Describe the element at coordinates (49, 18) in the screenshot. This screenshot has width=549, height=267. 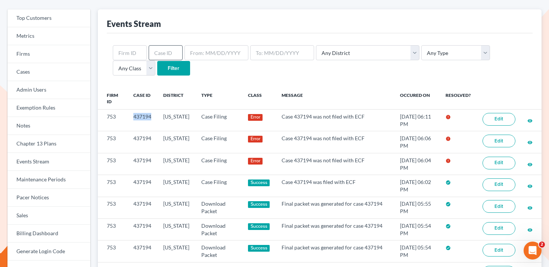
I see `a: Top Customers` at that location.